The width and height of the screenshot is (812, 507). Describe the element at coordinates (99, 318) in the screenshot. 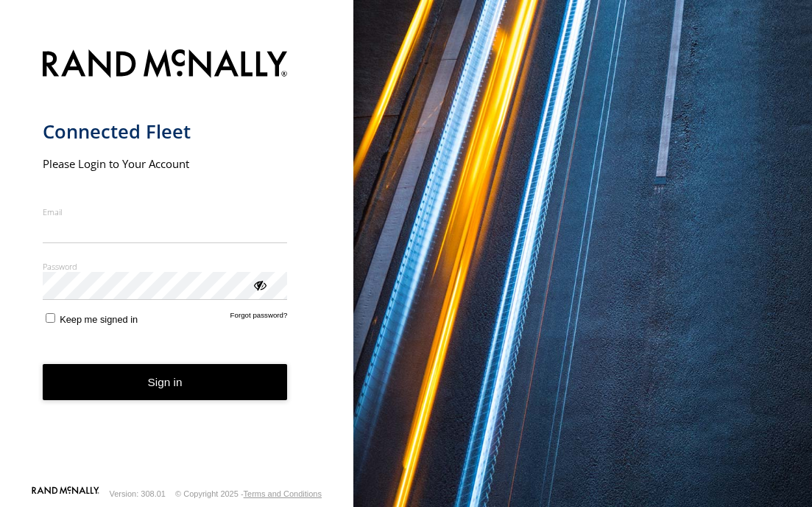

I see `span: Keep me signed in` at that location.